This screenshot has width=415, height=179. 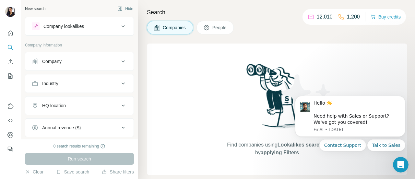 What do you see at coordinates (80, 146) in the screenshot?
I see `div: 0 search results remaining` at bounding box center [80, 146].